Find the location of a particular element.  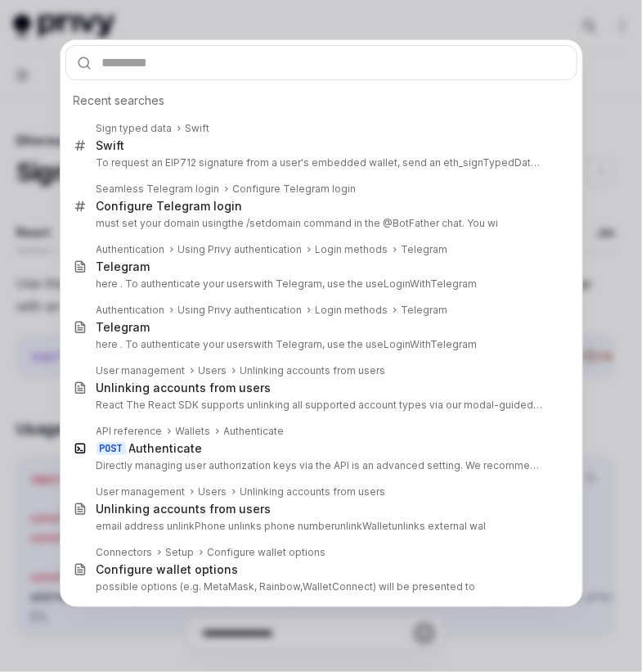

div: Seamless Telegram login is located at coordinates (158, 189).